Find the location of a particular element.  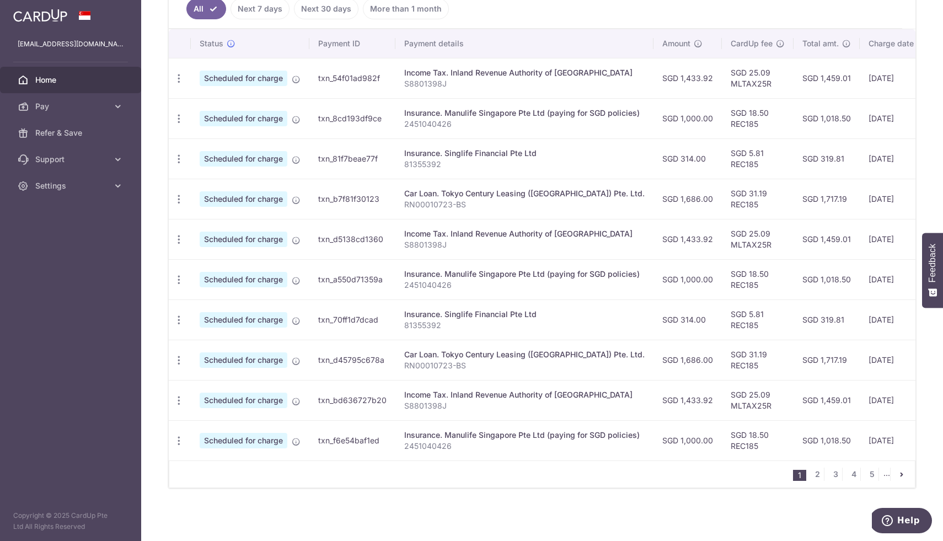

a: 3 is located at coordinates (835, 474).